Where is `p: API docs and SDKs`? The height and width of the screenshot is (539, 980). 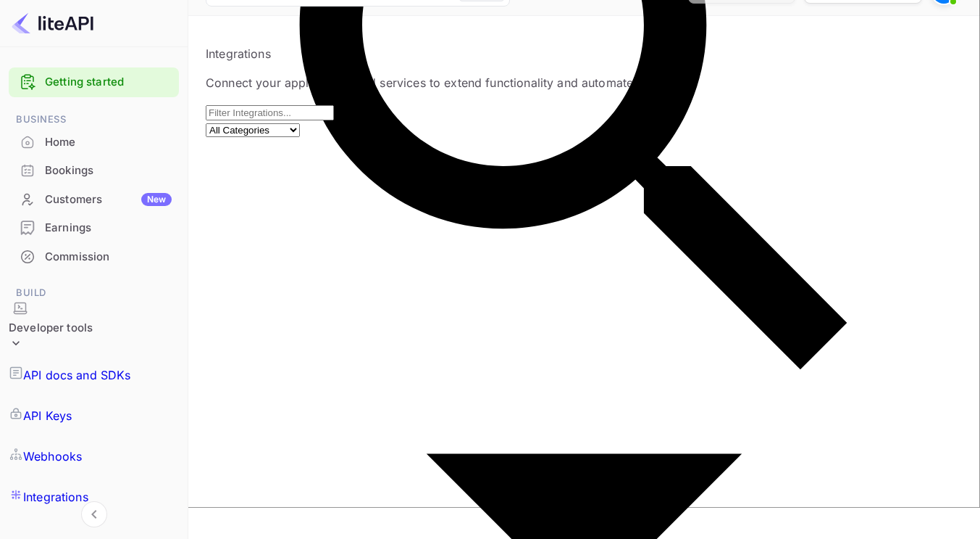 p: API docs and SDKs is located at coordinates (77, 375).